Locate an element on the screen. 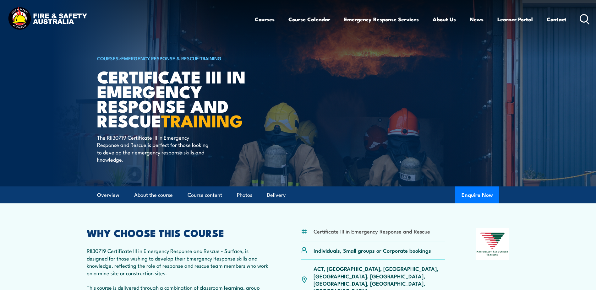 The height and width of the screenshot is (290, 596). a: Course content is located at coordinates (205, 195).